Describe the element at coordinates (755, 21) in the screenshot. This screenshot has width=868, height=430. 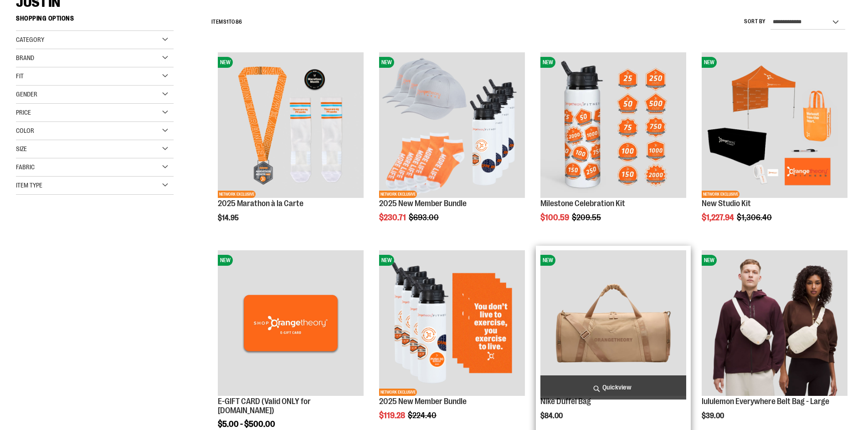
I see `label: Sort By` at that location.